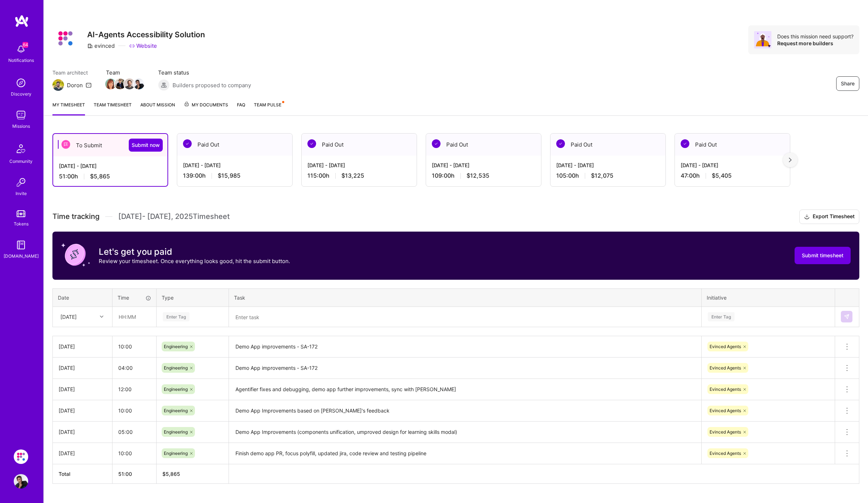 Image resolution: width=868 pixels, height=503 pixels. I want to click on img: discovery, so click(21, 83).